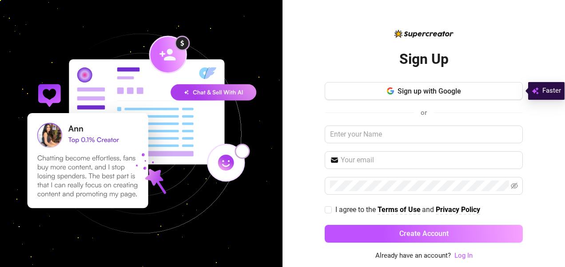  I want to click on span: Sign up with Google, so click(429, 91).